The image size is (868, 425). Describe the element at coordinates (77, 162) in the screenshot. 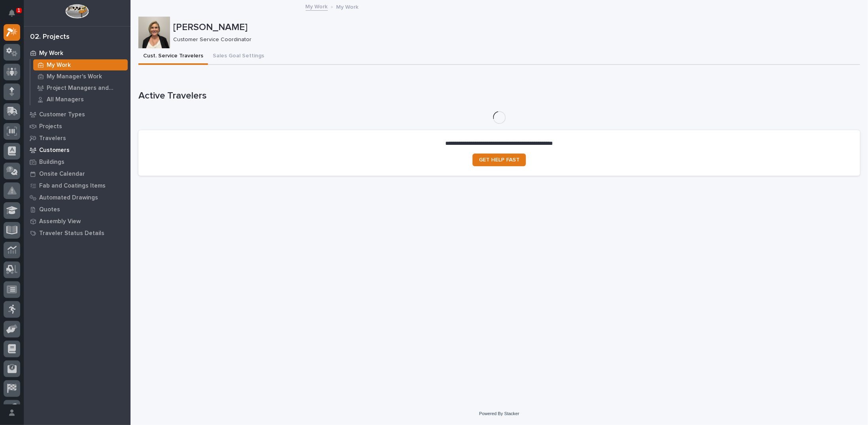

I see `a: Buildings` at that location.